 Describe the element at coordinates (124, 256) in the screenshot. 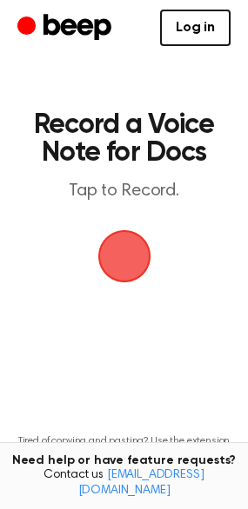

I see `button: Beep Logo` at that location.